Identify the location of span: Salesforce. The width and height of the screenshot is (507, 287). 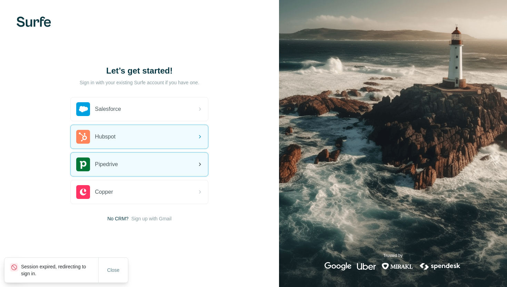
(108, 109).